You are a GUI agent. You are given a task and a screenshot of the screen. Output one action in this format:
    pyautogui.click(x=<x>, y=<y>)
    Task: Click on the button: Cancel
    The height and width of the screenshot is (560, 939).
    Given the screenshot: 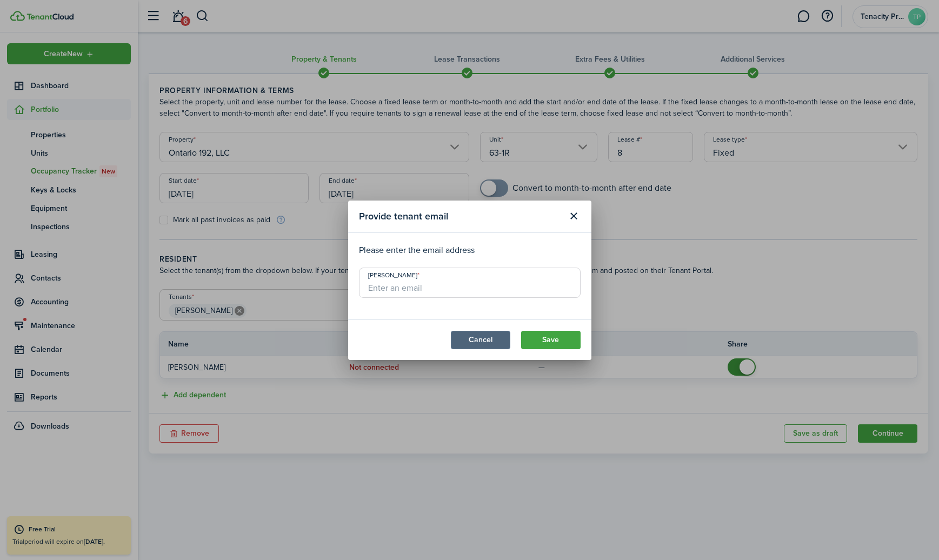 What is the action you would take?
    pyautogui.click(x=481, y=340)
    